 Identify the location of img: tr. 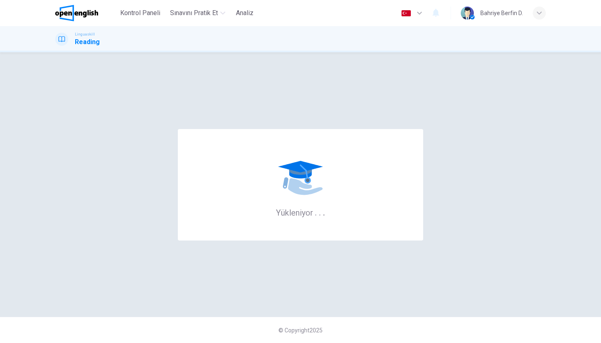
(406, 13).